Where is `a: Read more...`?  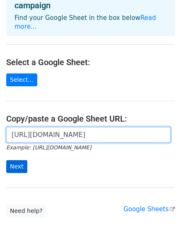 a: Read more... is located at coordinates (85, 22).